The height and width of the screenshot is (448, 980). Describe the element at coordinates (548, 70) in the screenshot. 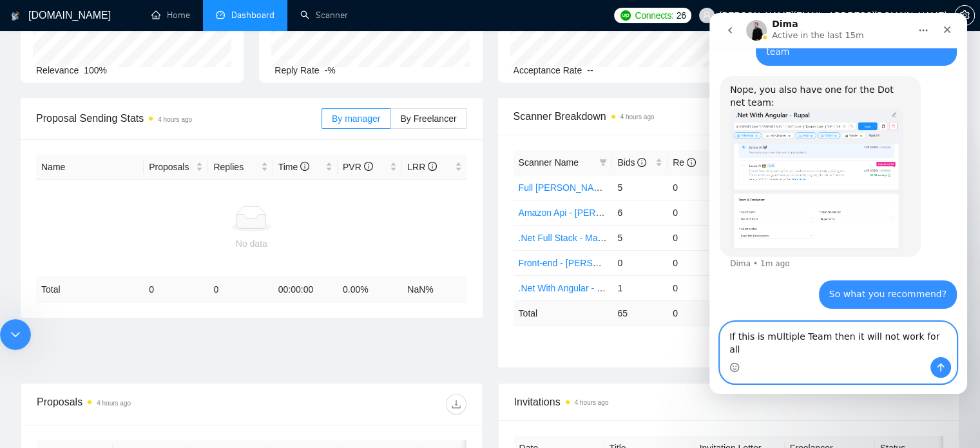

I see `span: Acceptance Rate` at that location.